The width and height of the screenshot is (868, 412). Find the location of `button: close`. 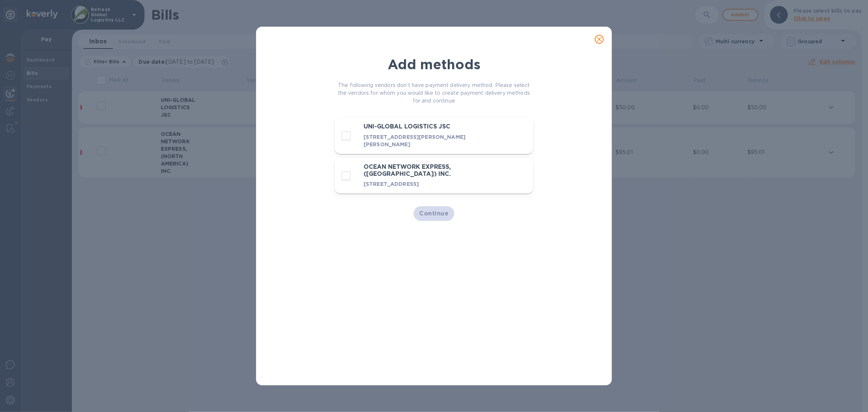

button: close is located at coordinates (599, 40).